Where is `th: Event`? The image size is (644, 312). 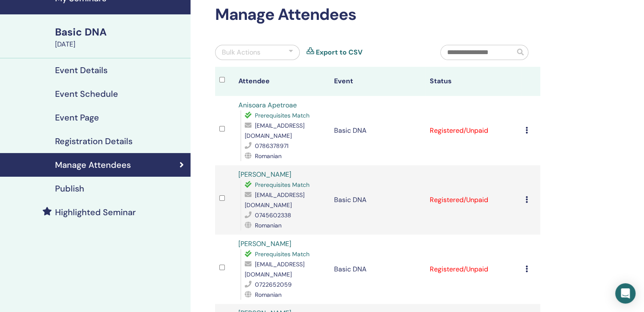 th: Event is located at coordinates (378, 82).